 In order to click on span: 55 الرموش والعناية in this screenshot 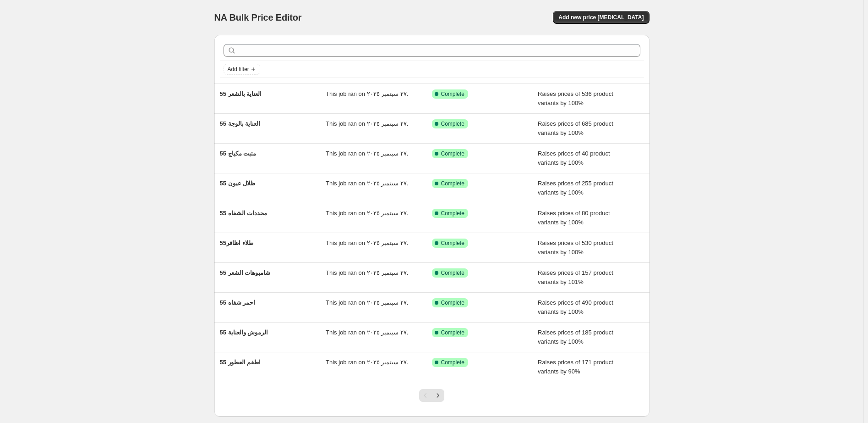, I will do `click(244, 332)`.